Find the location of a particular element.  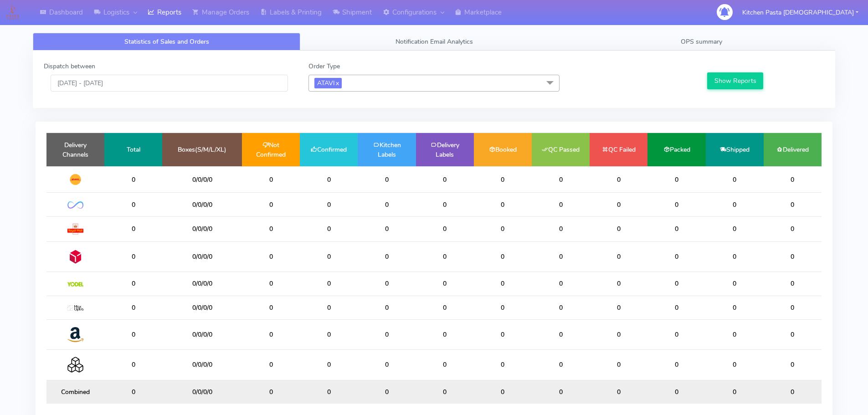

img: DHL is located at coordinates (75, 179).